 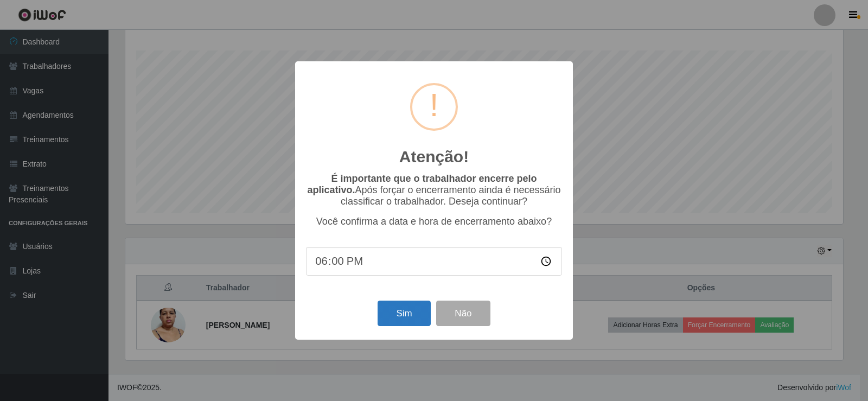 I want to click on b: É importante que o trabalhador encerre pelo aplicativo., so click(x=421, y=184).